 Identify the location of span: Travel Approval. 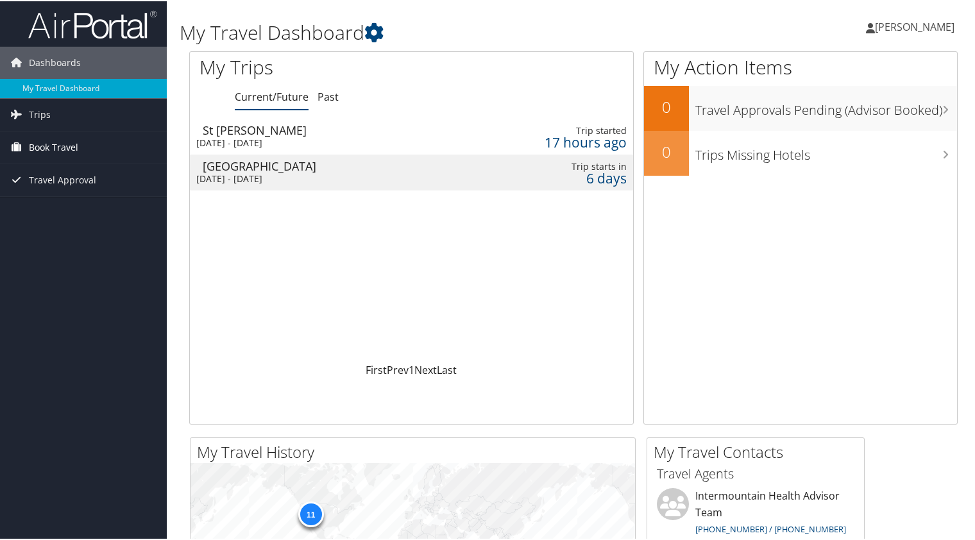
(62, 179).